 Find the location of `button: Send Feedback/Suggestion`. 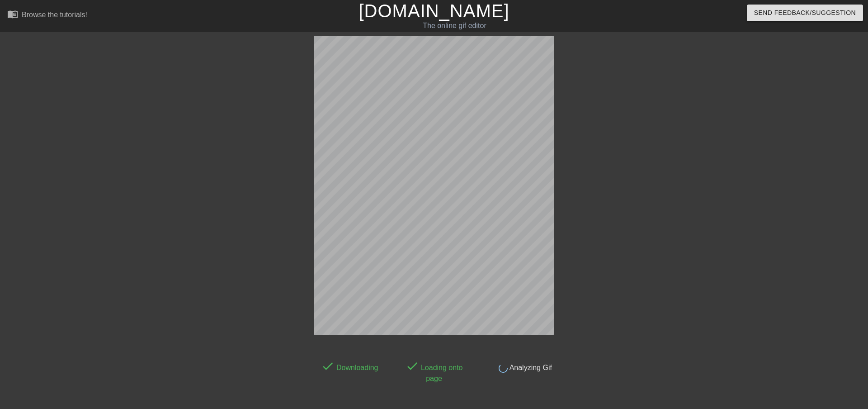

button: Send Feedback/Suggestion is located at coordinates (805, 13).